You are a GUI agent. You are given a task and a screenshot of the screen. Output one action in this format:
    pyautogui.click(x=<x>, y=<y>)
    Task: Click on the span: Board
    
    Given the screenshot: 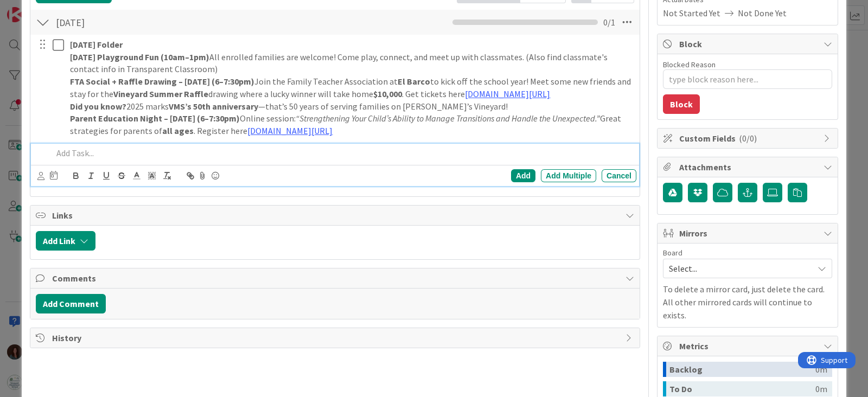 What is the action you would take?
    pyautogui.click(x=673, y=253)
    